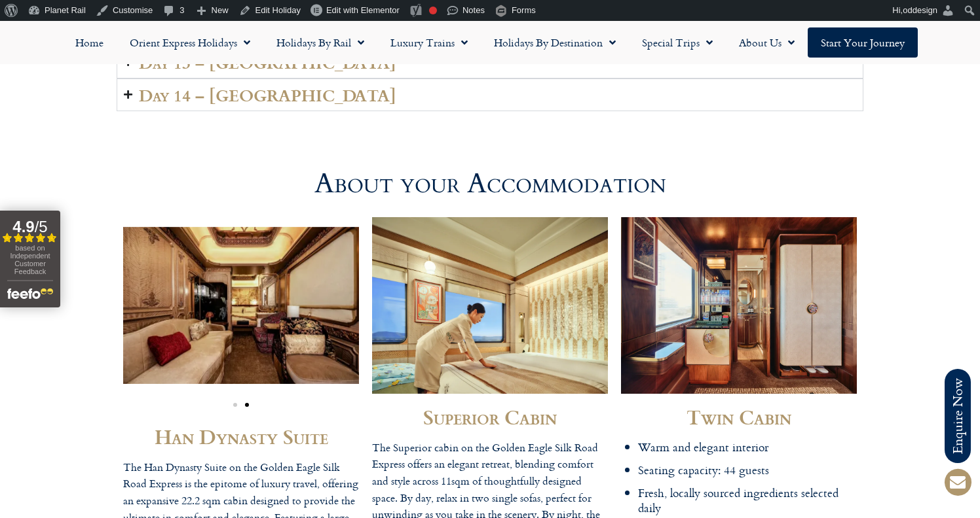 Image resolution: width=980 pixels, height=518 pixels. I want to click on a: Orient Express Holidays, so click(190, 42).